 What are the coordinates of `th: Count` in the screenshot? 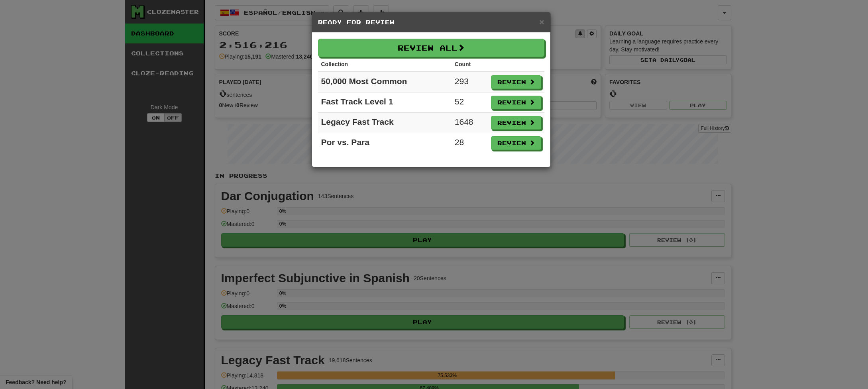 It's located at (469, 64).